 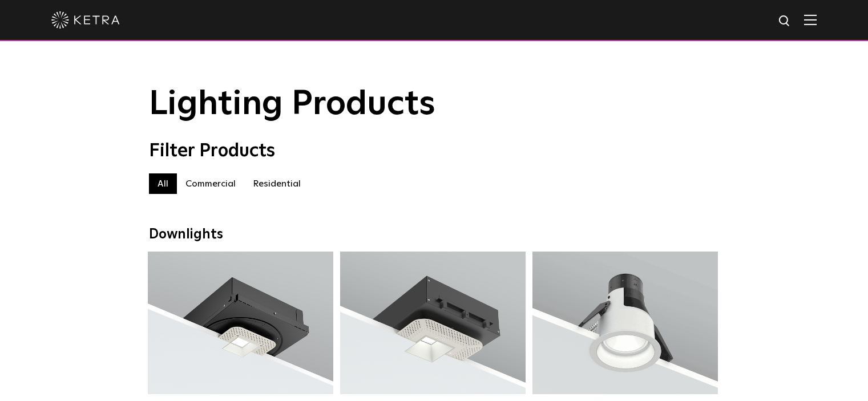 What do you see at coordinates (162, 184) in the screenshot?
I see `label: All` at bounding box center [162, 184].